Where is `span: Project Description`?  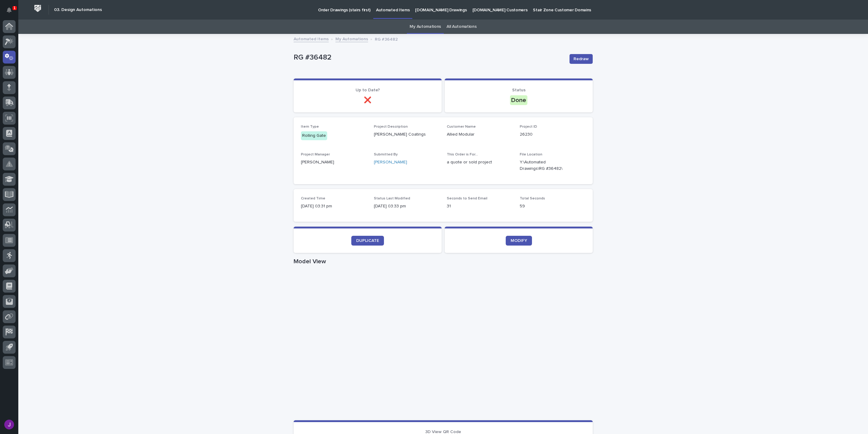
span: Project Description is located at coordinates (391, 127).